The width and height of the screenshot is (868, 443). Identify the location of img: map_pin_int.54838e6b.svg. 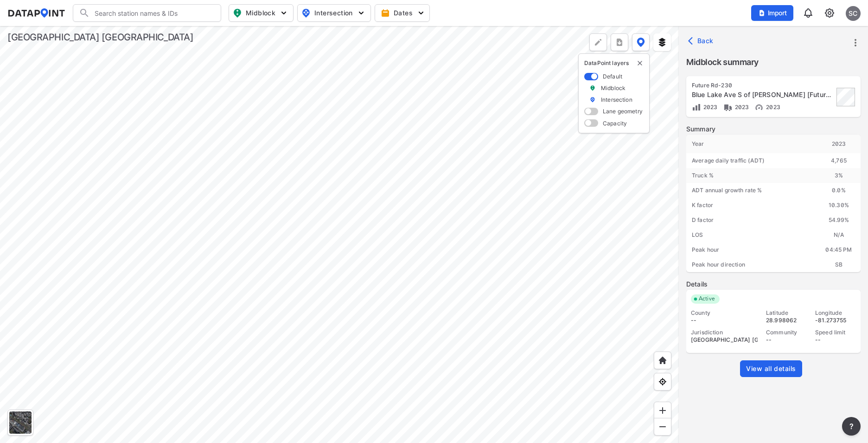
(306, 13).